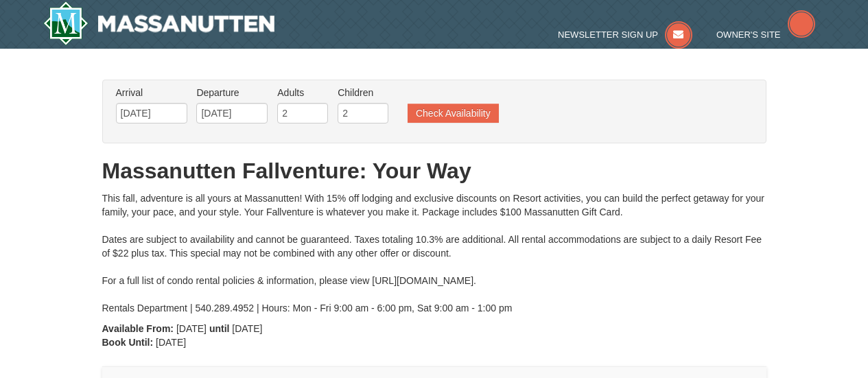 The width and height of the screenshot is (868, 378). I want to click on div: This fall, adventure is all yours at Massanutten! With 15% off lodging and exclusive discounts on..., so click(434, 253).